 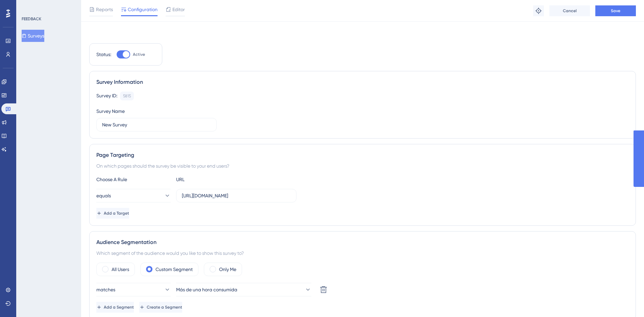 I want to click on span: Configuration, so click(x=143, y=9).